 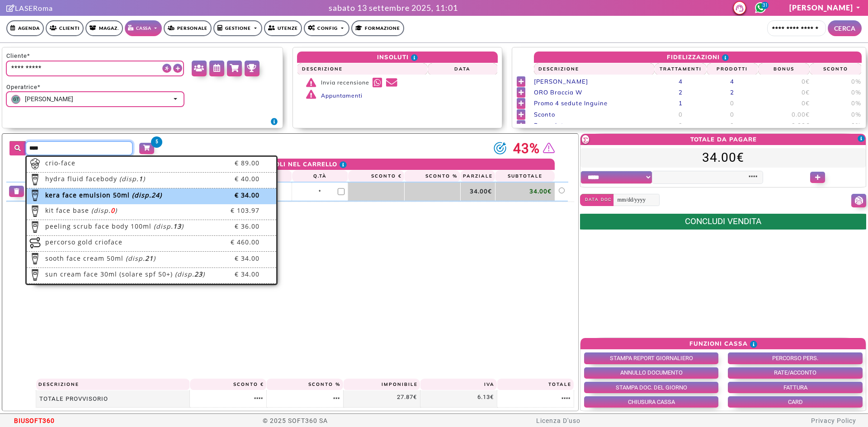 I want to click on span: 0€, so click(x=805, y=92).